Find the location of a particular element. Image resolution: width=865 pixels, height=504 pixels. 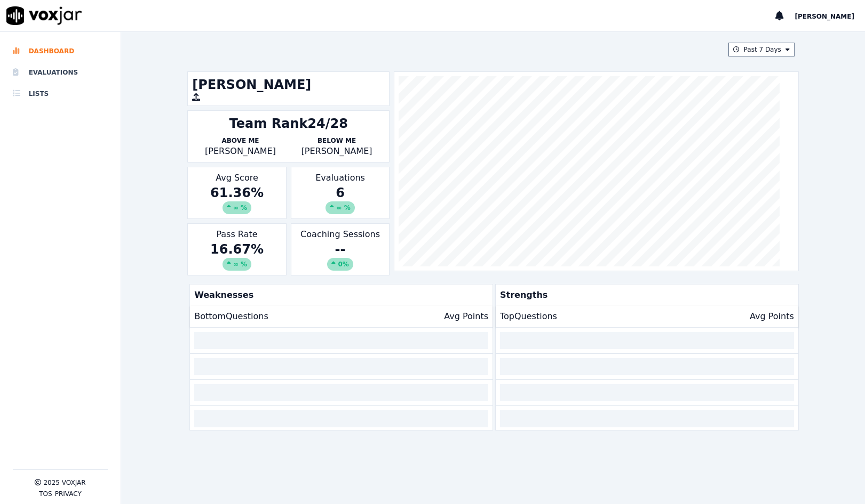

div: Avg Score is located at coordinates (237, 193).